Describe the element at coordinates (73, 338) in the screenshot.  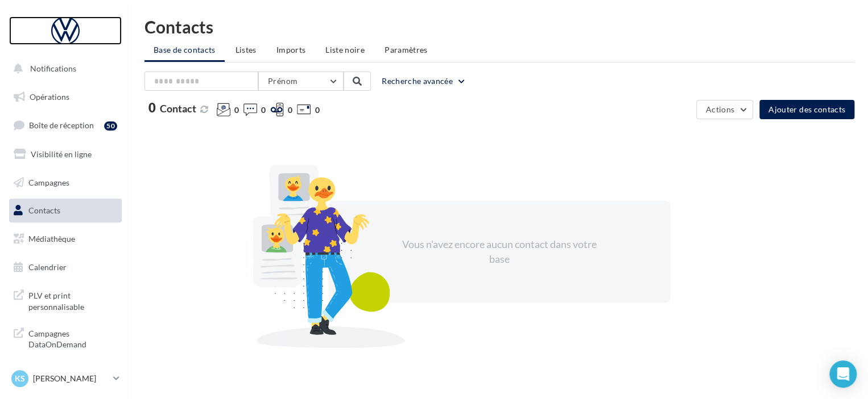
I see `span: Campagnes DataOnDemand` at that location.